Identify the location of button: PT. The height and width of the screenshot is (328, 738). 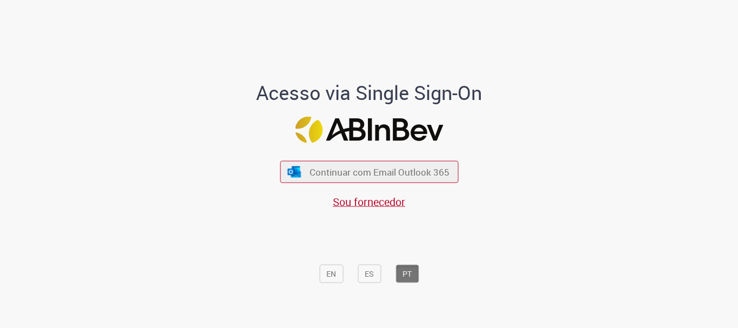
(407, 274).